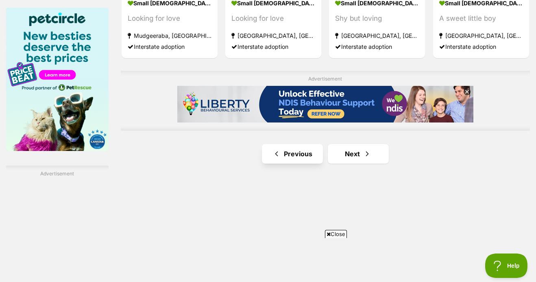  I want to click on div: Shy but loving, so click(377, 18).